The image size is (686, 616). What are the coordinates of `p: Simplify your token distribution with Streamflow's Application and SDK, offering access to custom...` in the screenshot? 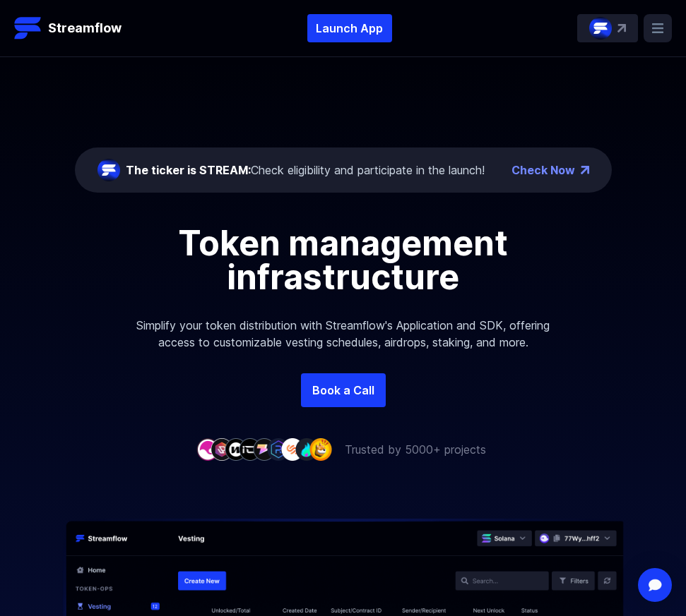 It's located at (343, 334).